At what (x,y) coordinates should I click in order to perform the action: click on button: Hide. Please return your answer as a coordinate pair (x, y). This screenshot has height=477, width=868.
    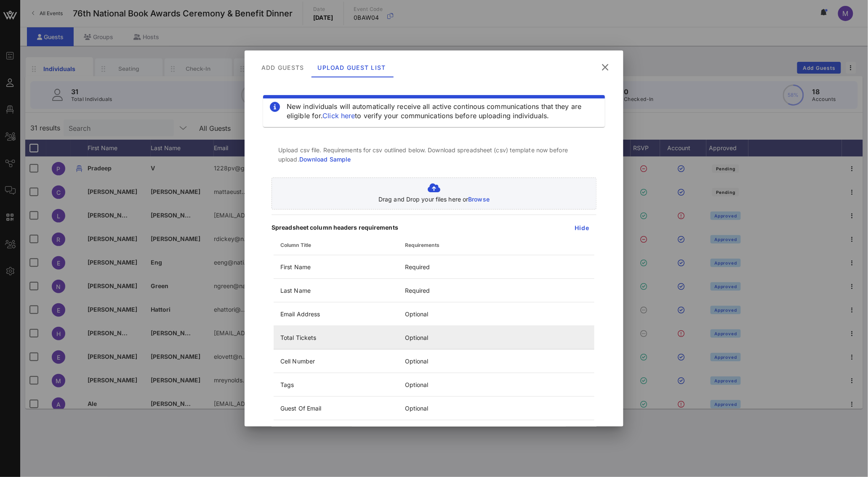
    Looking at the image, I should click on (581, 228).